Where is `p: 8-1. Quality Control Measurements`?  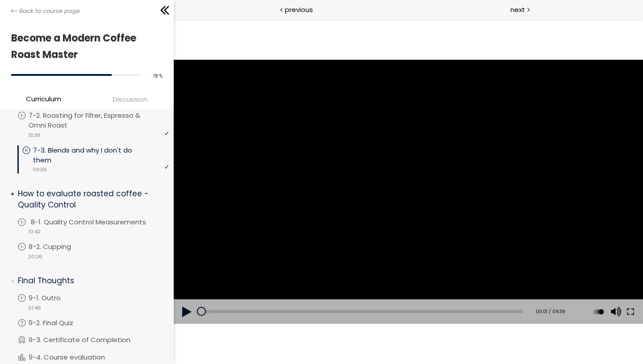 p: 8-1. Quality Control Measurements is located at coordinates (98, 222).